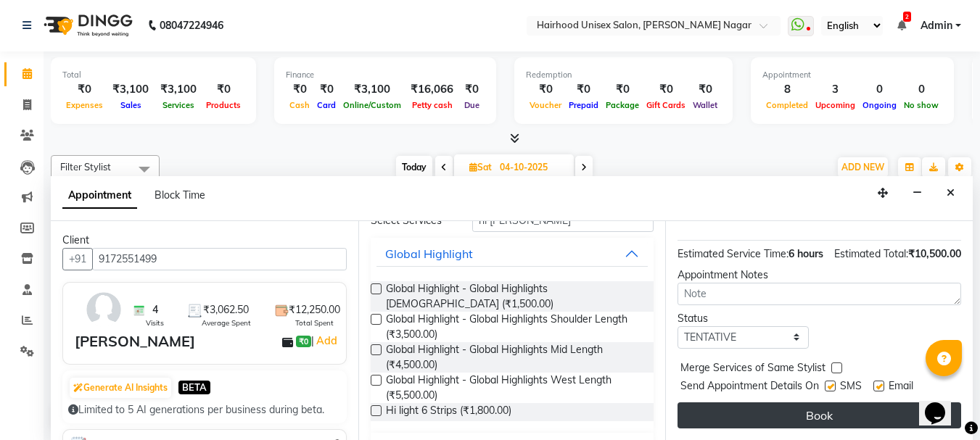 This screenshot has width=980, height=440. I want to click on div: Appointment Notes, so click(819, 274).